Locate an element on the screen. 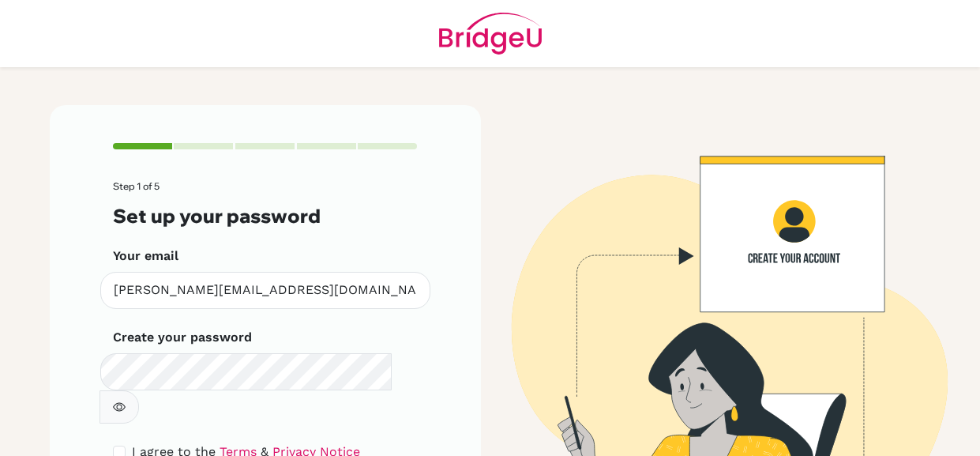 This screenshot has height=456, width=980. label: Your email is located at coordinates (145, 256).